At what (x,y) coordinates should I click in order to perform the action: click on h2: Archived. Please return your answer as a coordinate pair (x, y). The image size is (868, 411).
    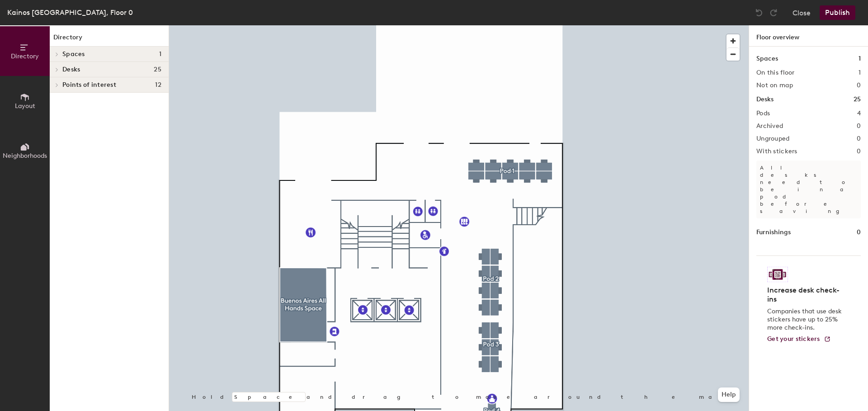
    Looking at the image, I should click on (770, 126).